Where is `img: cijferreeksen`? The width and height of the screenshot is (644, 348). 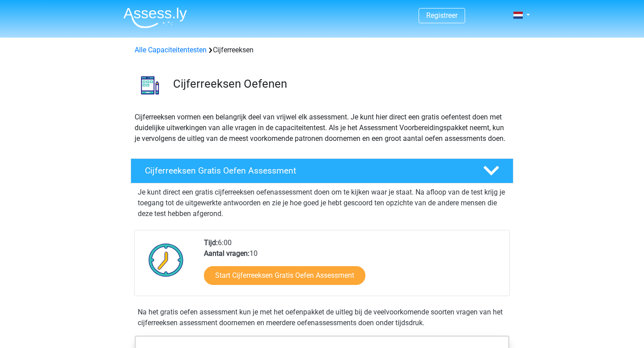
img: cijferreeksen is located at coordinates (150, 85).